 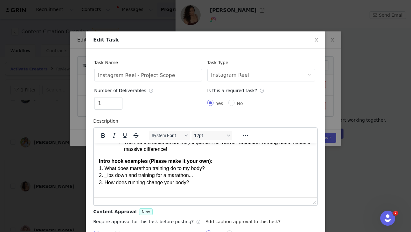 What do you see at coordinates (146, 211) in the screenshot?
I see `span: New` at bounding box center [146, 211].